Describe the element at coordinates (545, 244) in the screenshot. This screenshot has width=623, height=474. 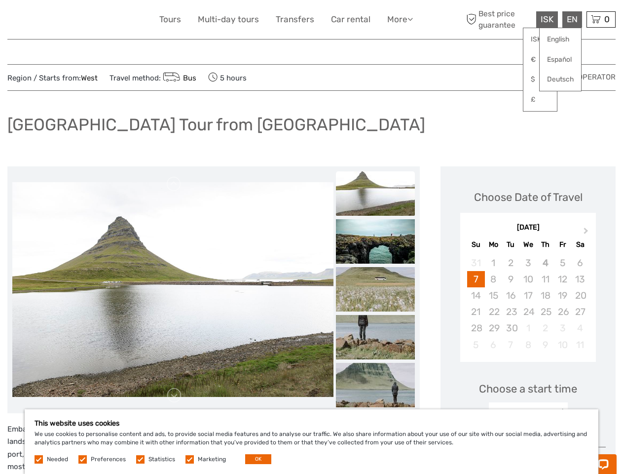
I see `div: Th` at that location.